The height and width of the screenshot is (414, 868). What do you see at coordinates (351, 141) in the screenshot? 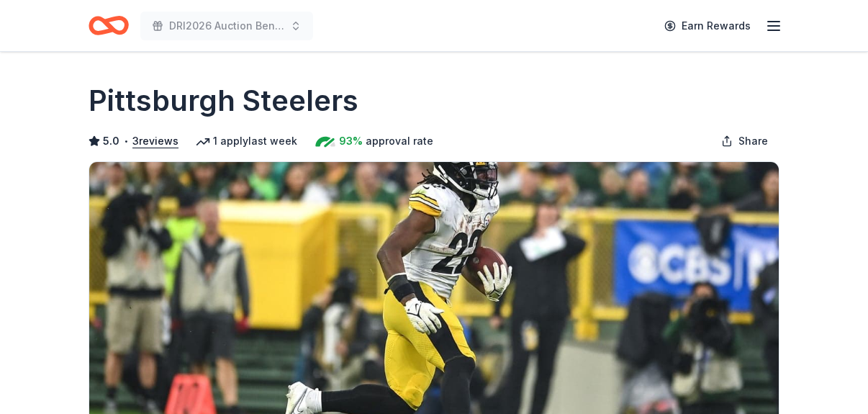
I see `span: 93%` at bounding box center [351, 141].